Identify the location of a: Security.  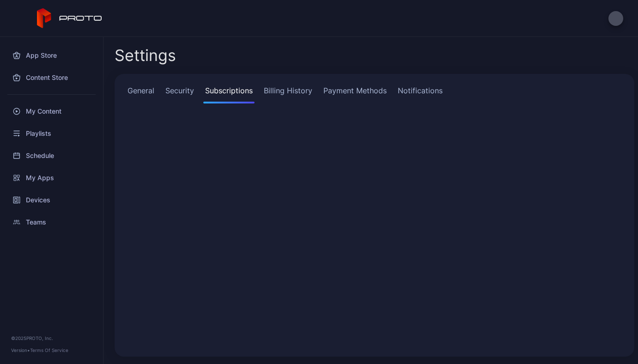
(179, 94).